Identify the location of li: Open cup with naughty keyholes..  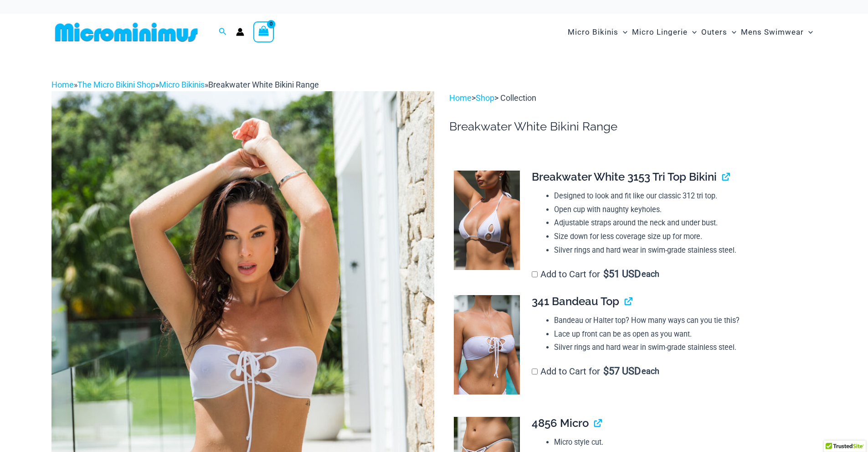
(682, 210).